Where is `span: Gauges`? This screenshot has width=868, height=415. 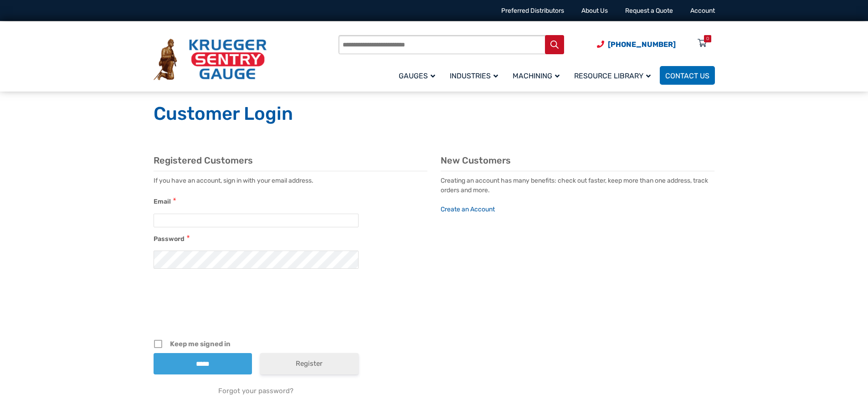 span: Gauges is located at coordinates (417, 76).